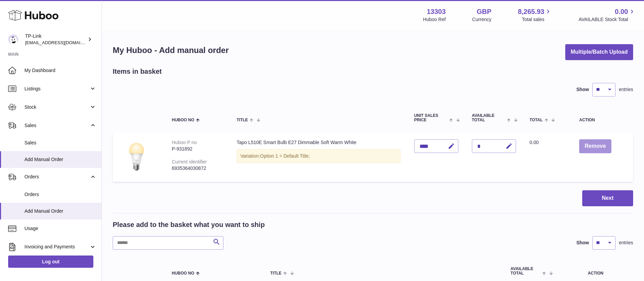 This screenshot has height=281, width=644. Describe the element at coordinates (137, 156) in the screenshot. I see `img: Tapo L510E Smart Bulb E27 Dimmable Soft Warm White` at that location.